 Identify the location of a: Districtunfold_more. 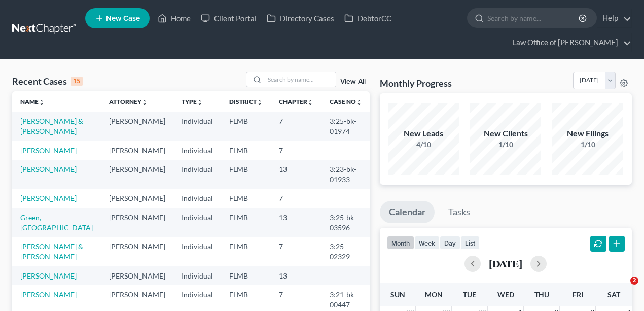
(246, 101).